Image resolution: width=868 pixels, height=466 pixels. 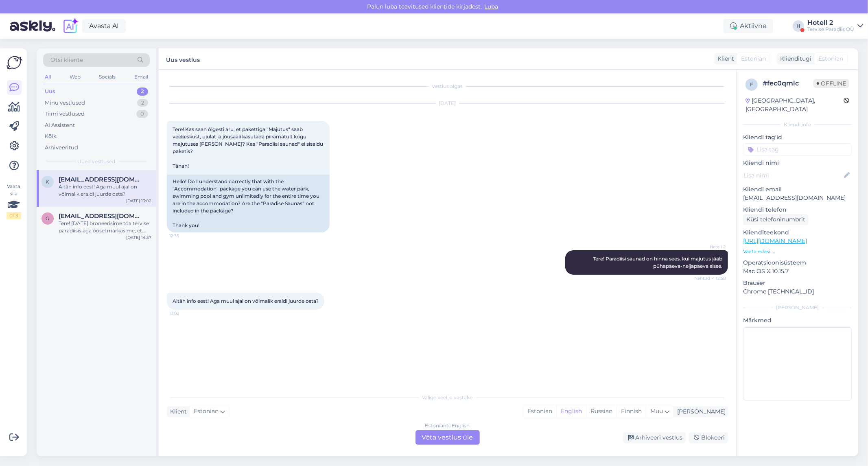 I want to click on div: Kliendi info, so click(x=797, y=125).